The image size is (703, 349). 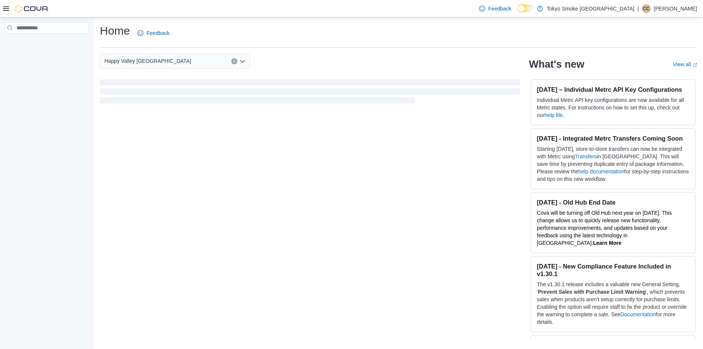 What do you see at coordinates (602, 171) in the screenshot?
I see `a: help documentation` at bounding box center [602, 171].